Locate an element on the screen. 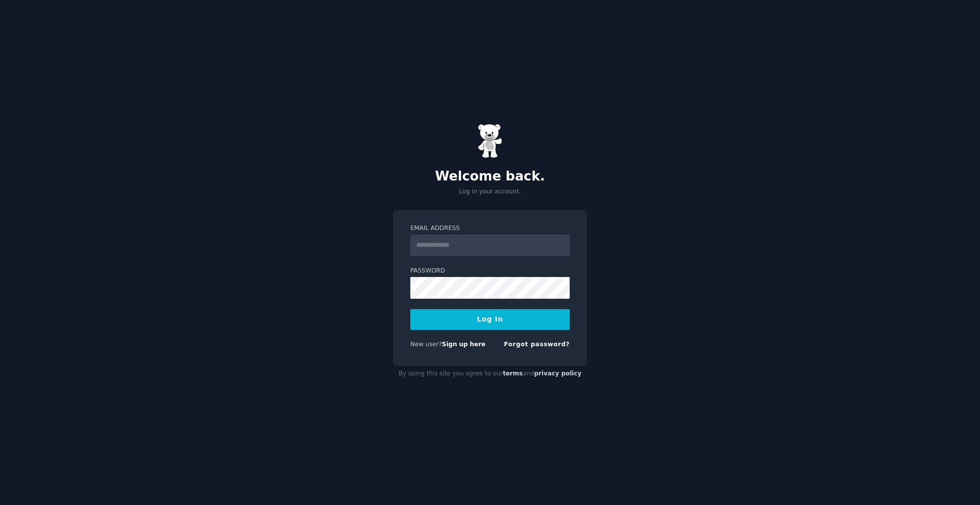 The height and width of the screenshot is (505, 980). h2: Welcome back. is located at coordinates (490, 176).